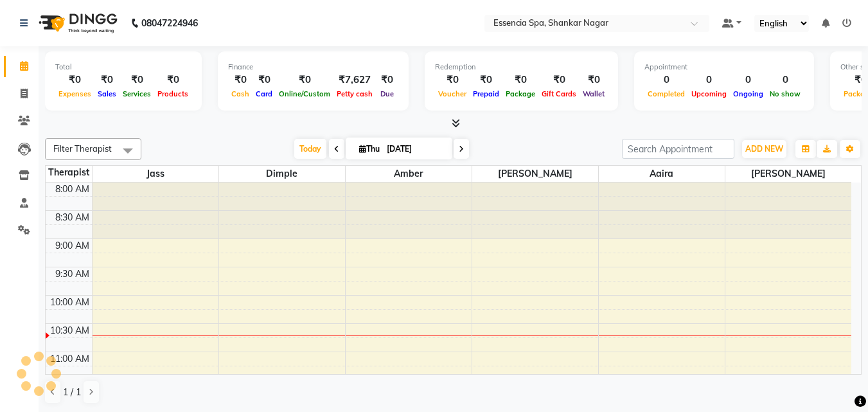 The image size is (868, 412). I want to click on div: Therapist, so click(69, 172).